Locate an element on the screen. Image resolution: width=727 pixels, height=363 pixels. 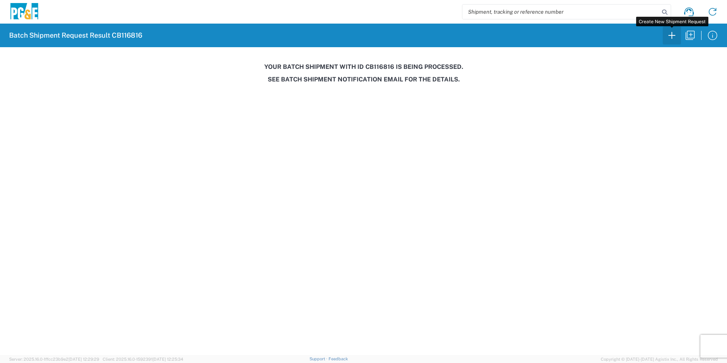
a: Feedback is located at coordinates (338, 359).